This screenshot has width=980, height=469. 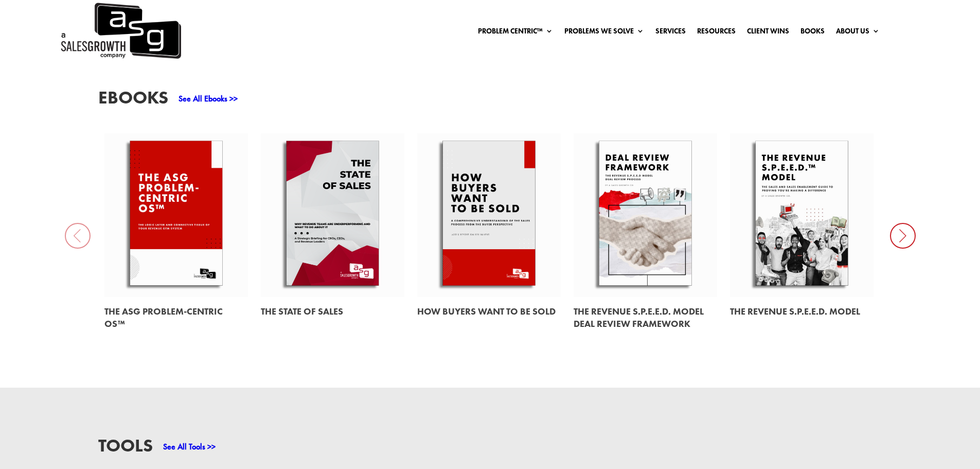 I want to click on h3: Tools, so click(x=125, y=448).